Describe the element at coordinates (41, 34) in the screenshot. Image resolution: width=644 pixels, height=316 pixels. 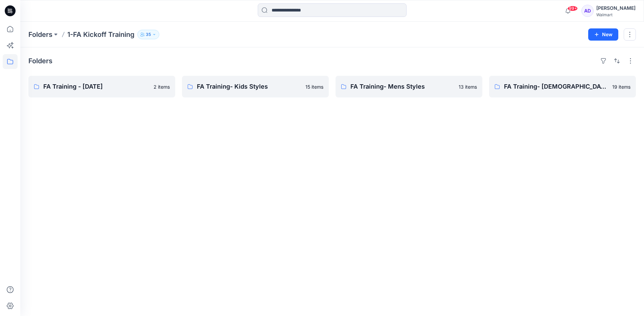
I see `p: Folders` at that location.